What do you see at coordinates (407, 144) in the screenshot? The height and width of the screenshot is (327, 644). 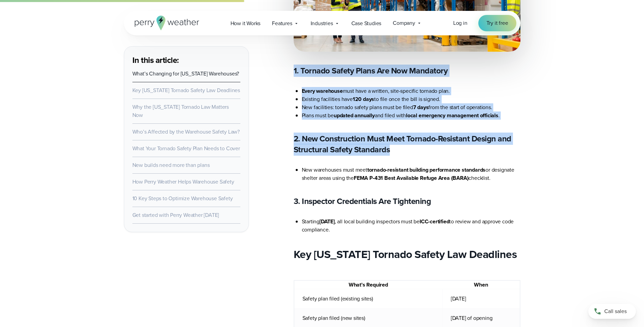 I see `h3: 2. New Construction Must Meet Tornado-Resistant Design and Structural Safety Standards` at bounding box center [407, 144].